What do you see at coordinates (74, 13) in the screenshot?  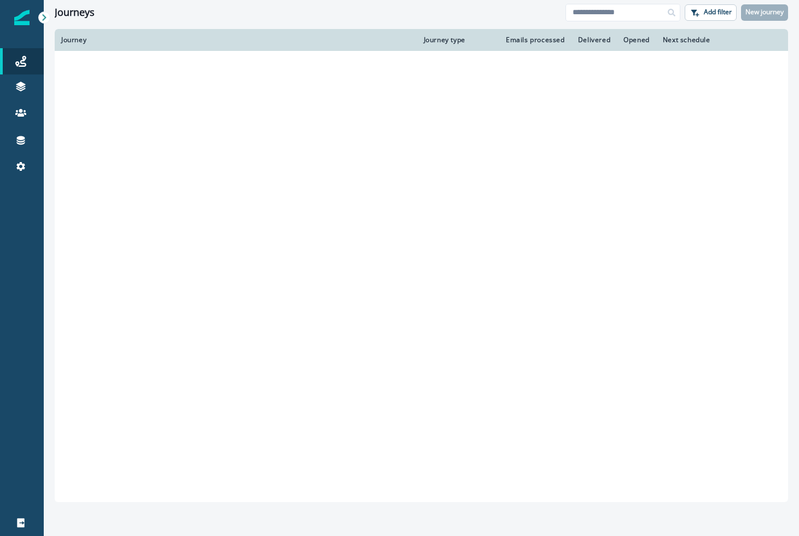 I see `h1: Journeys` at bounding box center [74, 13].